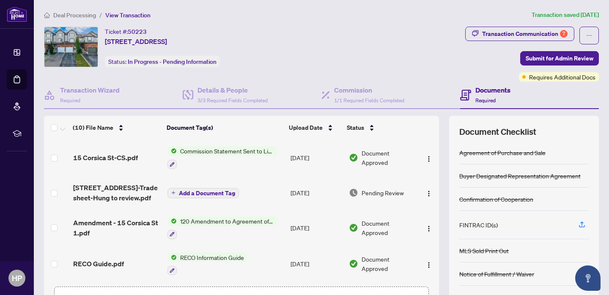  What do you see at coordinates (314, 128) in the screenshot?
I see `th: Upload Date` at bounding box center [314, 128].